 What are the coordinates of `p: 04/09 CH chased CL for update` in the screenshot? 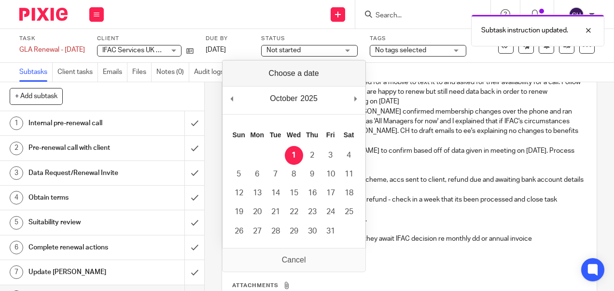 It's located at (409, 229).